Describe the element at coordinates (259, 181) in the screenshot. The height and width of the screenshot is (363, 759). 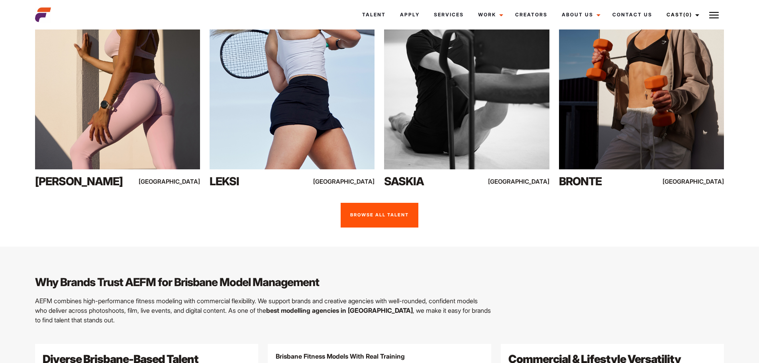
I see `div: Leksi` at that location.